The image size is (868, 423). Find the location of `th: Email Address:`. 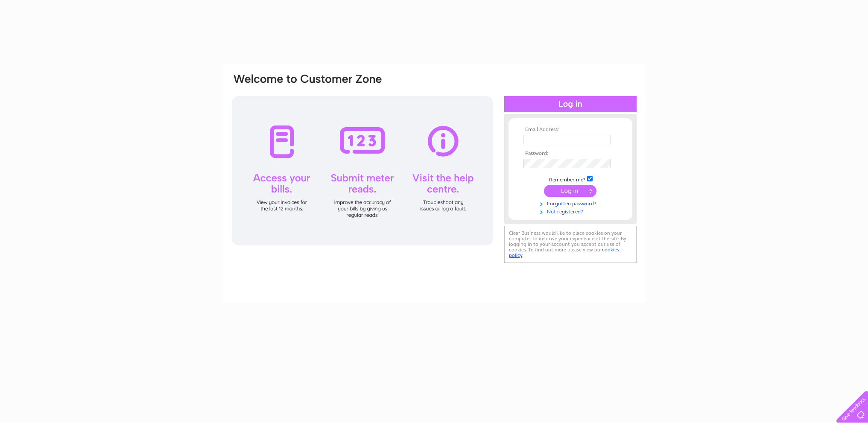

th: Email Address: is located at coordinates (571, 130).